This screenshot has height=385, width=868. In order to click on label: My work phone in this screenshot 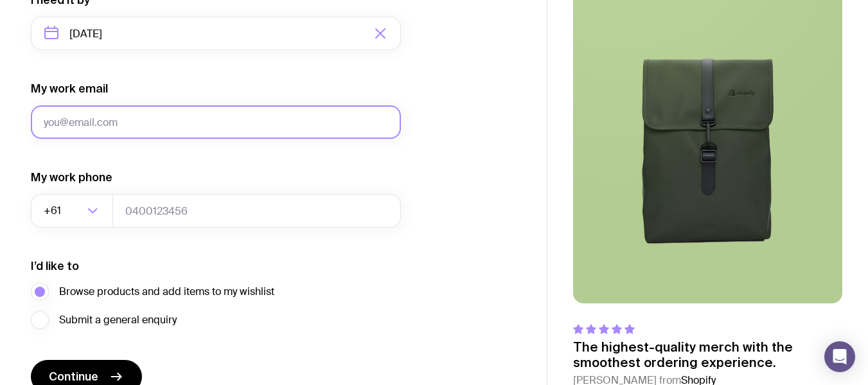, I will do `click(71, 178)`.